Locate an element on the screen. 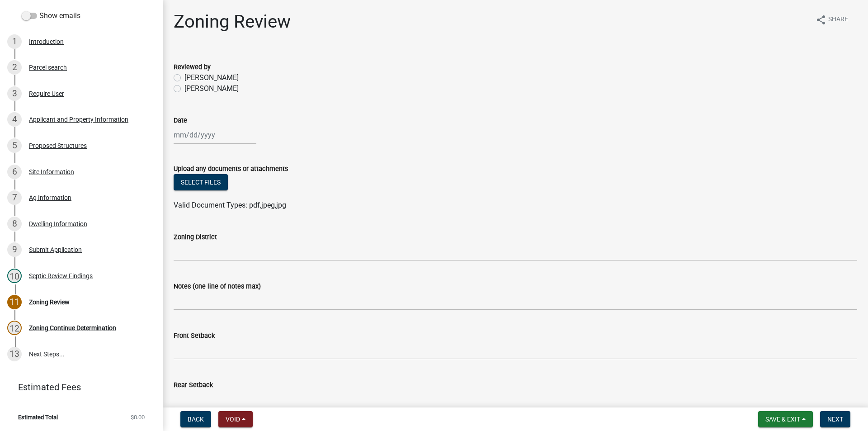 This screenshot has height=431, width=868. div: Require User is located at coordinates (47, 94).